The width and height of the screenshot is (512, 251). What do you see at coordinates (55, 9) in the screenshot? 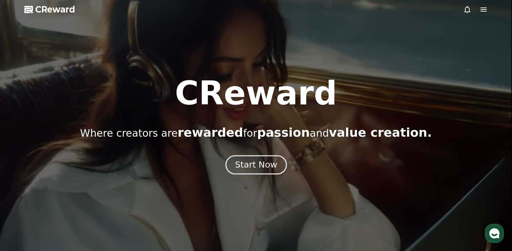
I see `span: CReward` at bounding box center [55, 9].